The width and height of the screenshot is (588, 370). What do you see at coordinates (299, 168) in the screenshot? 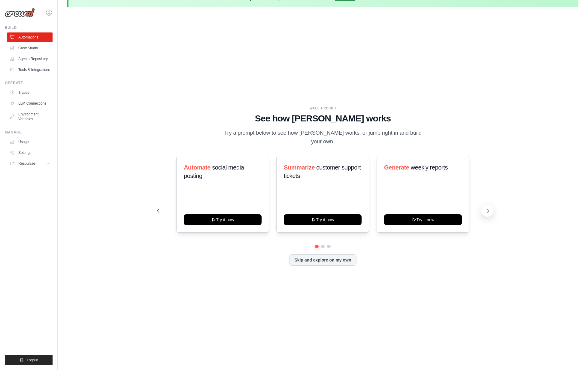
I see `span: Summarize` at bounding box center [299, 168].